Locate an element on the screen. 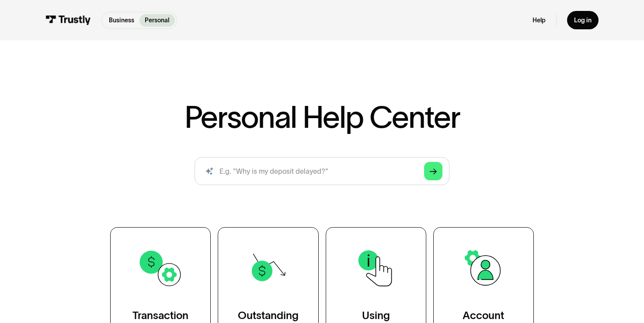 The width and height of the screenshot is (644, 323). div: Log in is located at coordinates (583, 20).